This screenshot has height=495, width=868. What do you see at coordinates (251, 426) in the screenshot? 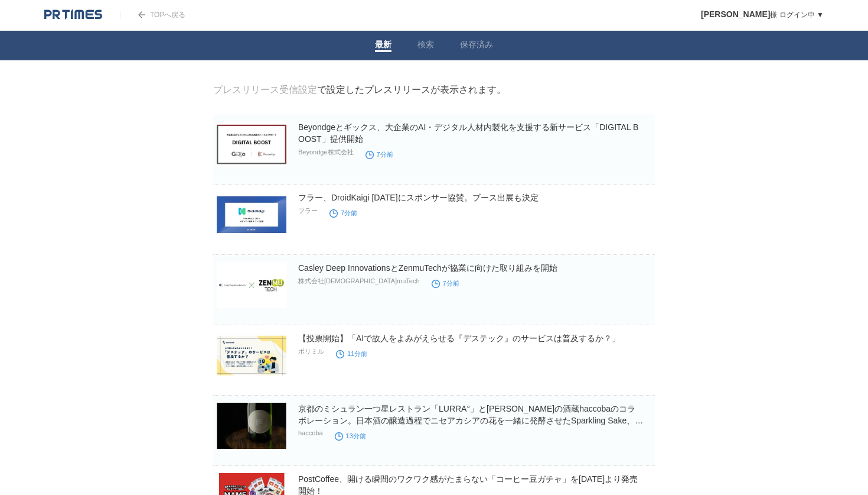
I see `img: 京都のミシュラン一つ星レストラン「LURRA°」と福島の酒蔵haccobaのコラボレーション。日本酒の醸造過程でニセアカシアの花を一緒に発酵させたSparkling Sake、2025年8月出荷開始。` at bounding box center [251, 426].